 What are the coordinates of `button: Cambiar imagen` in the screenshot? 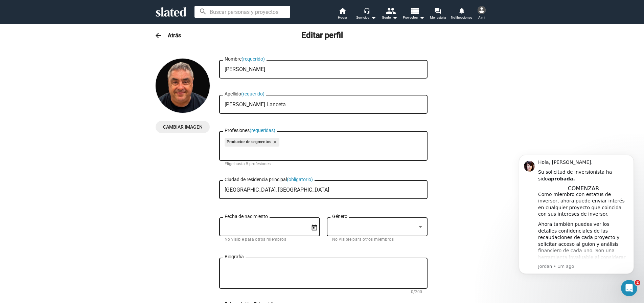 It's located at (183, 127).